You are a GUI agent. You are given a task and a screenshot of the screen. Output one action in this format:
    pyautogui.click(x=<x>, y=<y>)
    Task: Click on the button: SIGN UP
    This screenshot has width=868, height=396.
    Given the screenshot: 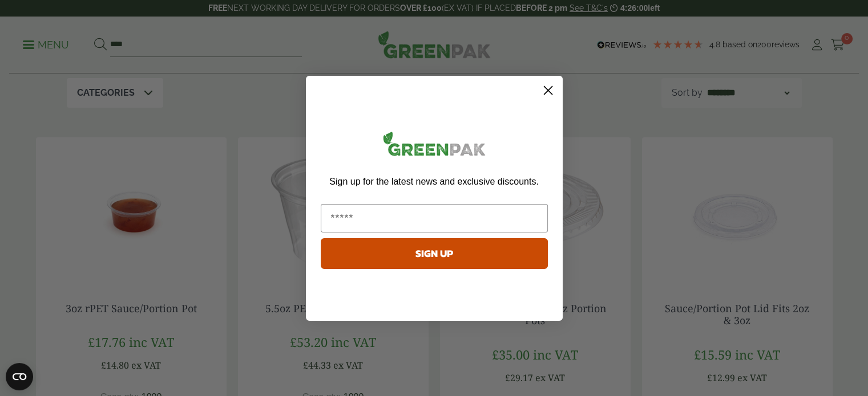 What is the action you would take?
    pyautogui.click(x=434, y=254)
    